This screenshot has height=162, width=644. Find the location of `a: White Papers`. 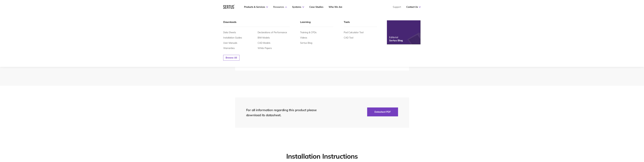

a: White Papers is located at coordinates (264, 48).